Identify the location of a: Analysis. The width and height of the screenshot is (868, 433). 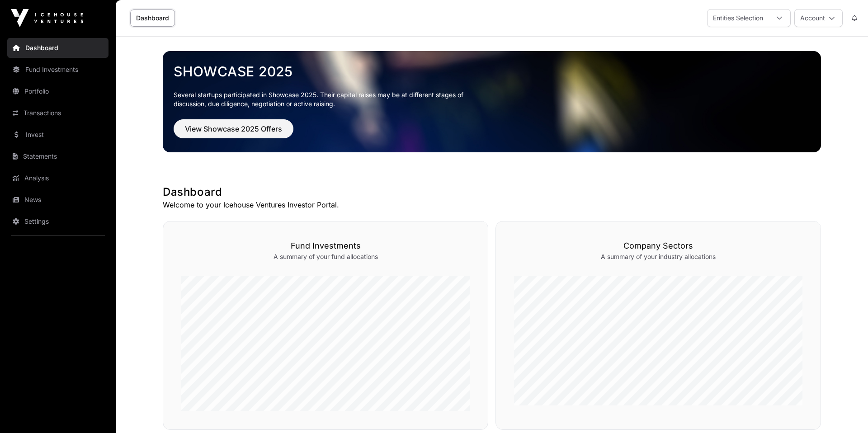
(58, 178).